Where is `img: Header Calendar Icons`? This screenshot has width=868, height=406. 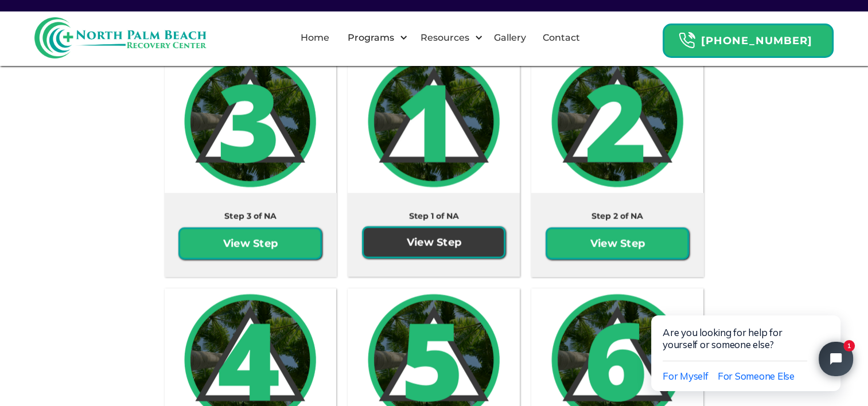 img: Header Calendar Icons is located at coordinates (687, 40).